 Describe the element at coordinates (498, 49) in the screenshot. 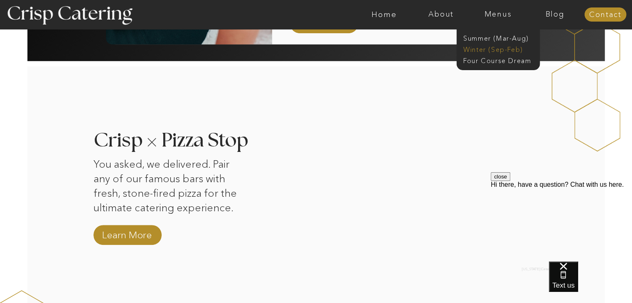

I see `nav: Winter (Sep-Feb)` at that location.